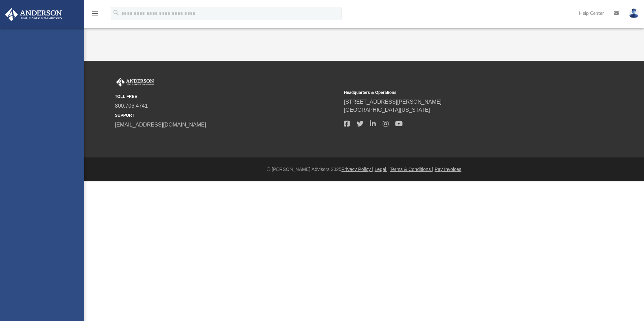 This screenshot has height=321, width=644. I want to click on a: Terms & Conditions |, so click(412, 169).